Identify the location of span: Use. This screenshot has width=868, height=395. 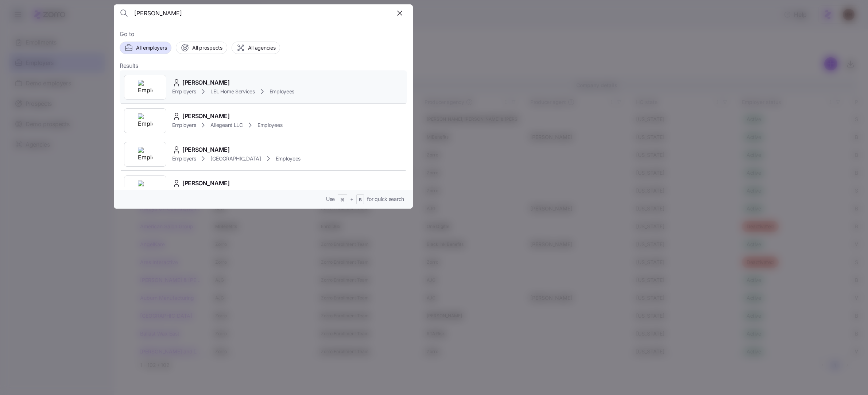
(331, 199).